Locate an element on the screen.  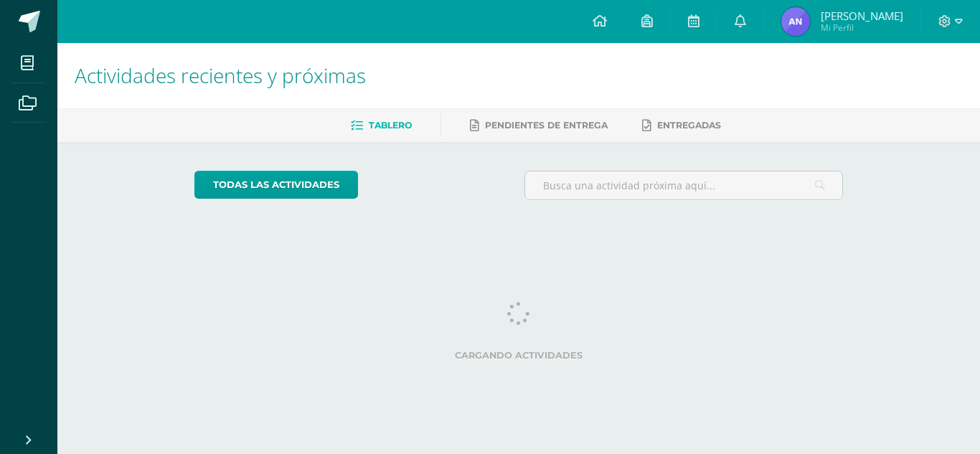
span: Pendientes de entrega is located at coordinates (546, 125).